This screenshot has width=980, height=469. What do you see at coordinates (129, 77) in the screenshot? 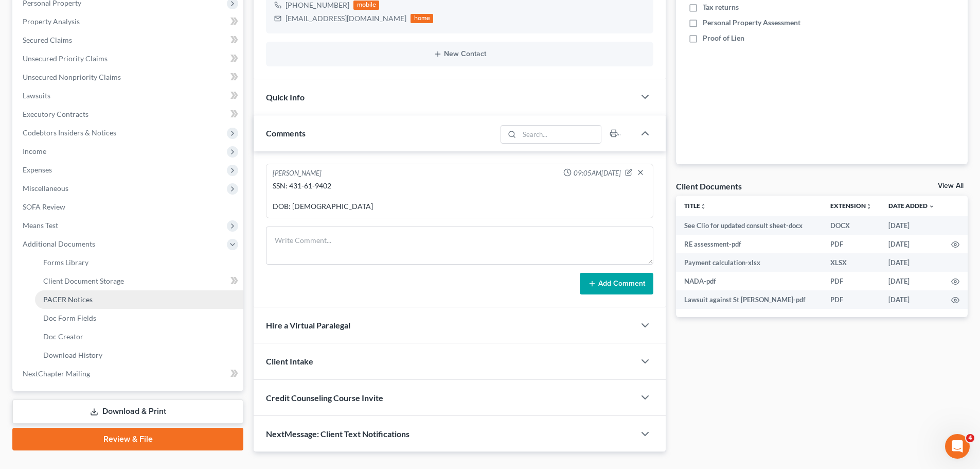
I see `a: Unsecured Nonpriority Claims` at bounding box center [129, 77].